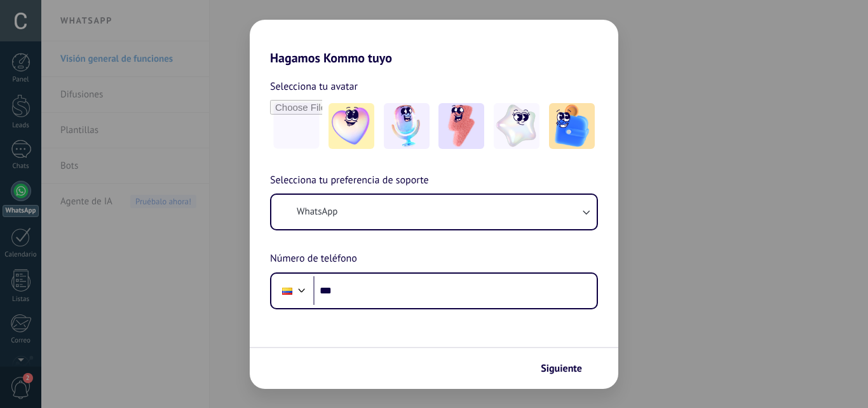 Image resolution: width=868 pixels, height=408 pixels. I want to click on button: WhatsApp, so click(434, 212).